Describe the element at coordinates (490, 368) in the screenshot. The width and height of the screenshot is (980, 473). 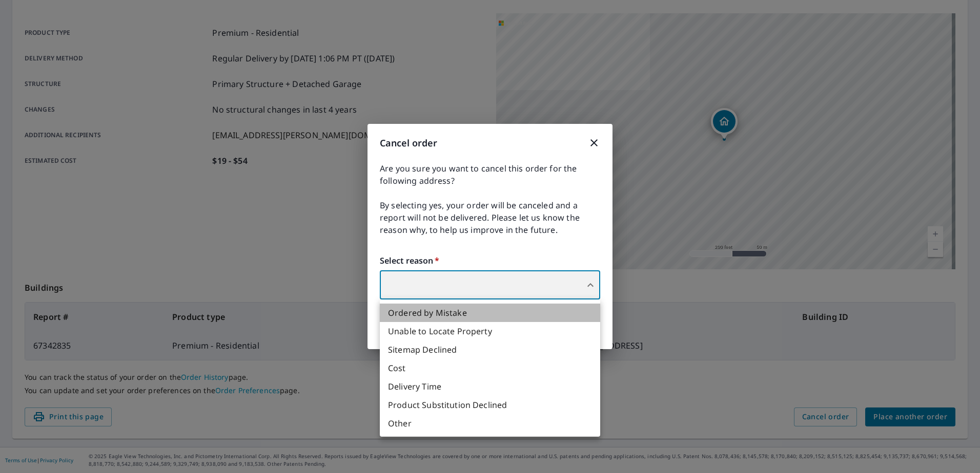
I see `li: Cost` at that location.